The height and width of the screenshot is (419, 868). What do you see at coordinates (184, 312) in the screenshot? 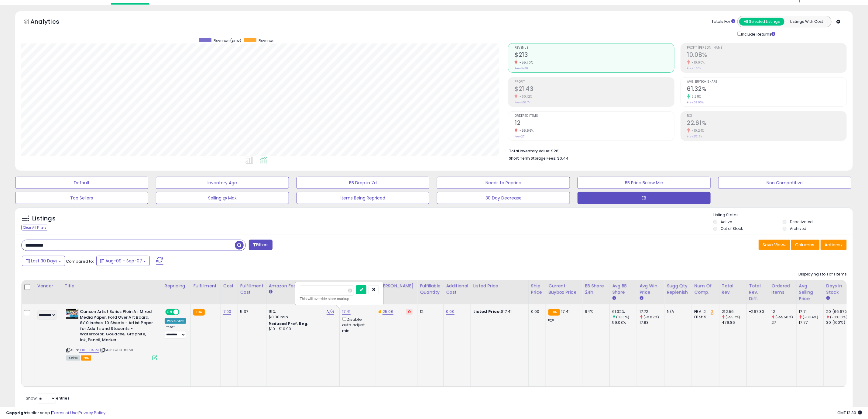
I see `span: OFF` at bounding box center [184, 312].